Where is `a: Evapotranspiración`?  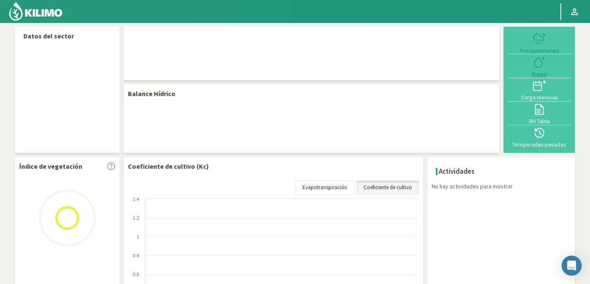 a: Evapotranspiración is located at coordinates (325, 188).